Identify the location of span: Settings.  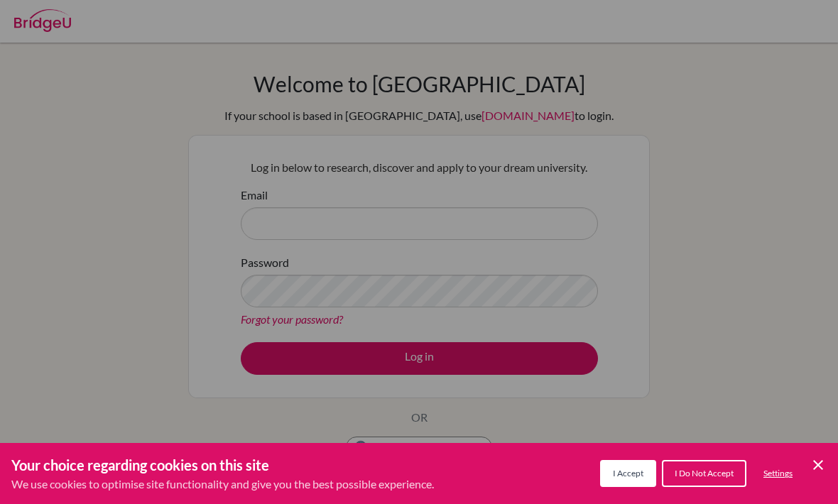
(778, 473).